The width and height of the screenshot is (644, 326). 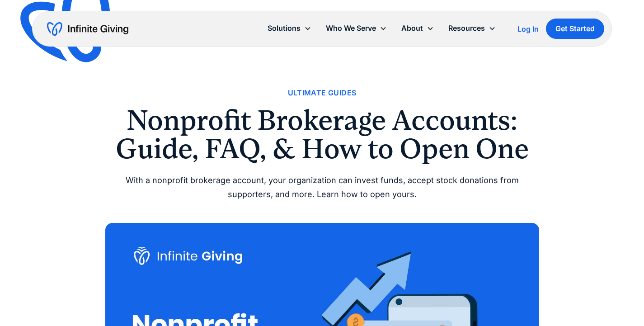 I want to click on div: With a nonprofit brokerage account, your organization can invest funds, accept stock donations fr..., so click(x=322, y=187).